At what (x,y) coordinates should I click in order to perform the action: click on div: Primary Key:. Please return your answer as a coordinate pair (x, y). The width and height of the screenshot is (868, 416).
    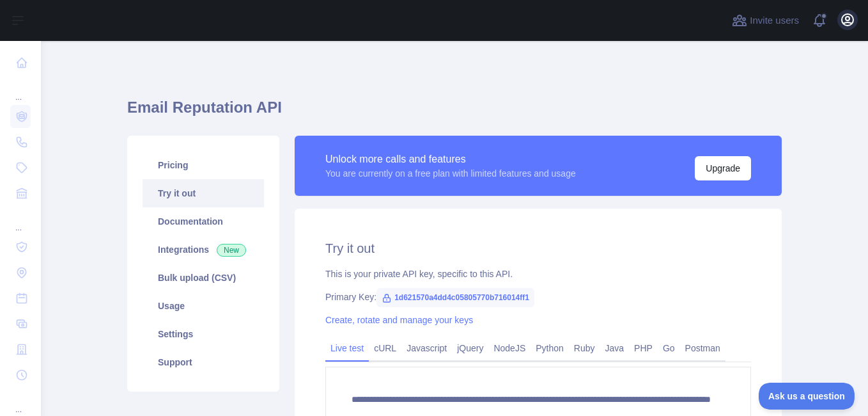
    Looking at the image, I should click on (538, 297).